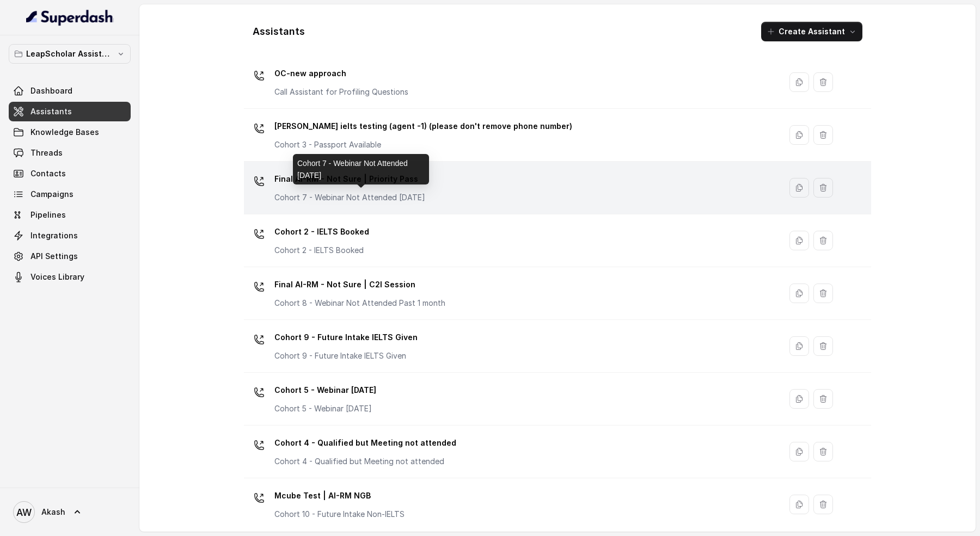 The image size is (980, 536). Describe the element at coordinates (51, 91) in the screenshot. I see `span: Dashboard` at that location.